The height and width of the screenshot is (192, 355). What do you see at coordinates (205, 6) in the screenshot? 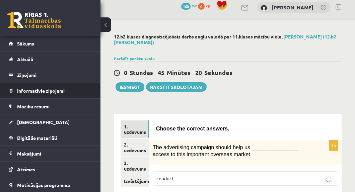
I see `a: 0 xp` at bounding box center [205, 6].